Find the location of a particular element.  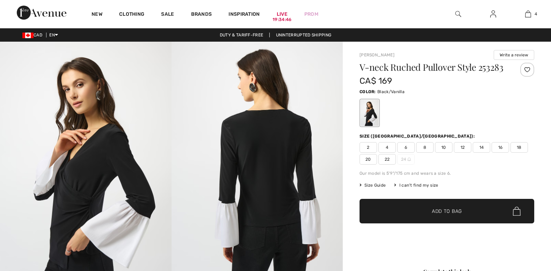

span: 6 is located at coordinates (406, 147).